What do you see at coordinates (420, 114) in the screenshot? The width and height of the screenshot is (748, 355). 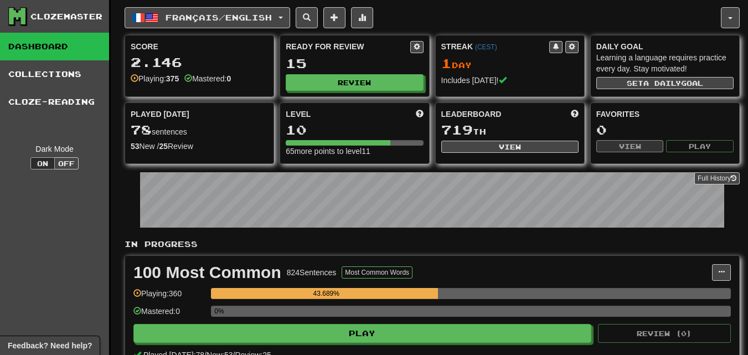 I see `span: Score more points to level up` at bounding box center [420, 114].